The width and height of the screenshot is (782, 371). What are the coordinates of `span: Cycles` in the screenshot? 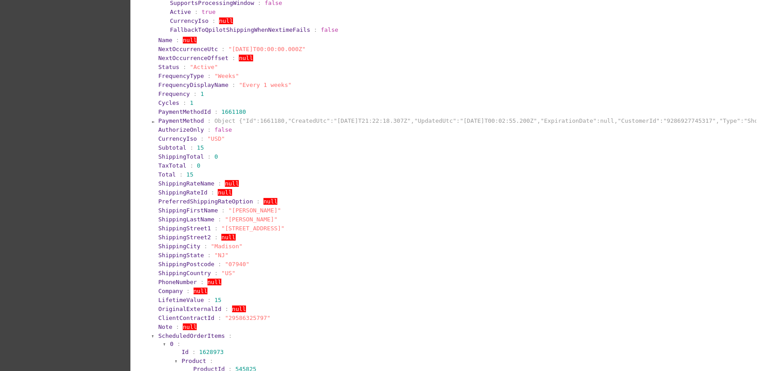 It's located at (169, 103).